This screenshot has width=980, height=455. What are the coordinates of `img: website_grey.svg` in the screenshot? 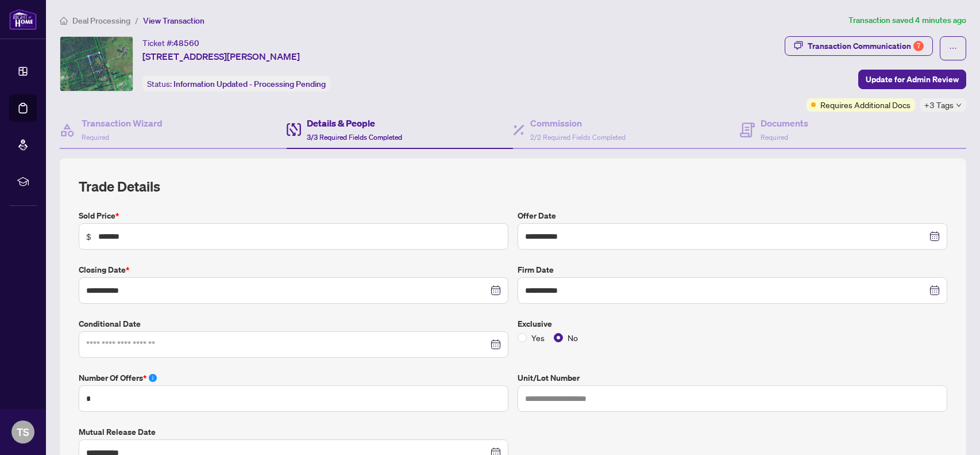 It's located at (23, 34).